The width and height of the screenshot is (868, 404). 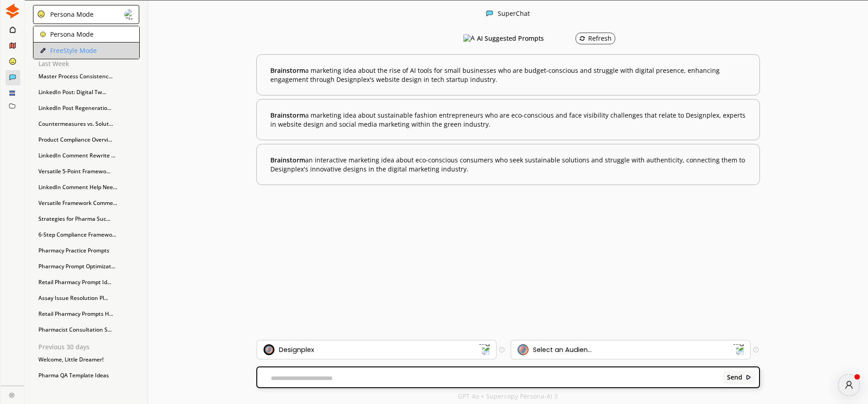 I want to click on div: Pharmacy Prompt Optimizat..., so click(x=87, y=266).